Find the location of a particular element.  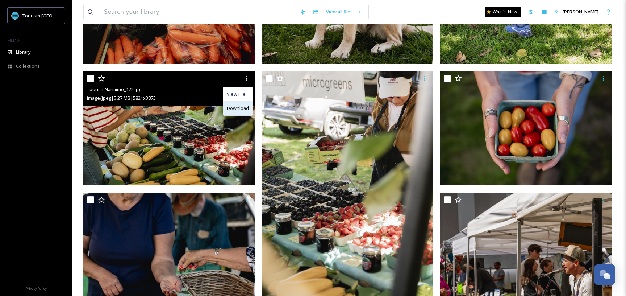

span: image/jpeg | 5.27 MB | 5821 x 3873 is located at coordinates (121, 98).